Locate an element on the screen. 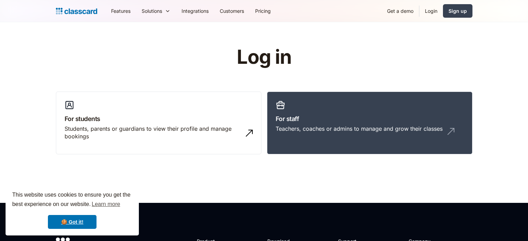  h3: For staff is located at coordinates (370, 119).